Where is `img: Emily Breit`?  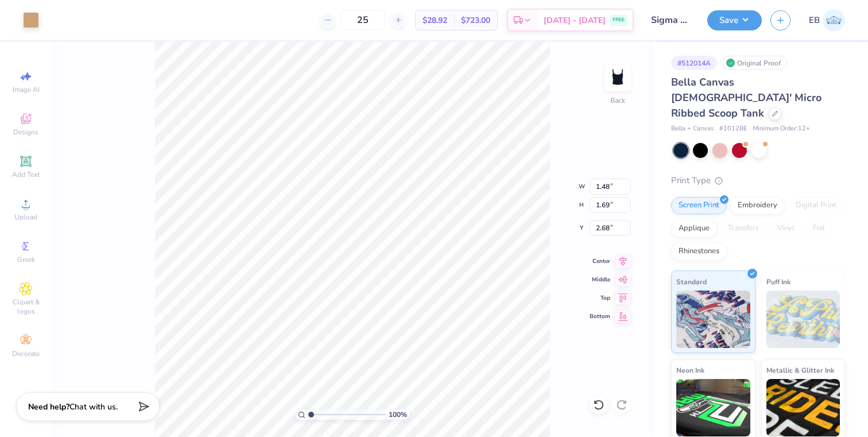 img: Emily Breit is located at coordinates (834, 20).